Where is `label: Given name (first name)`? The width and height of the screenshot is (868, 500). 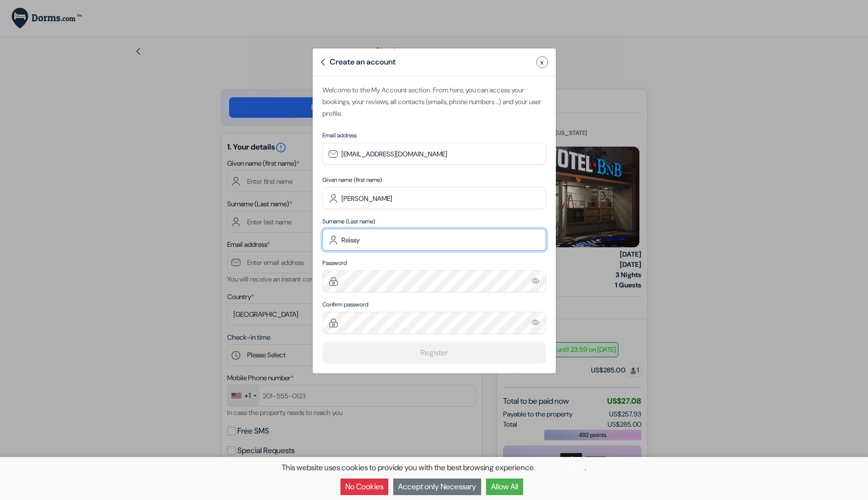 label: Given name (first name) is located at coordinates (434, 180).